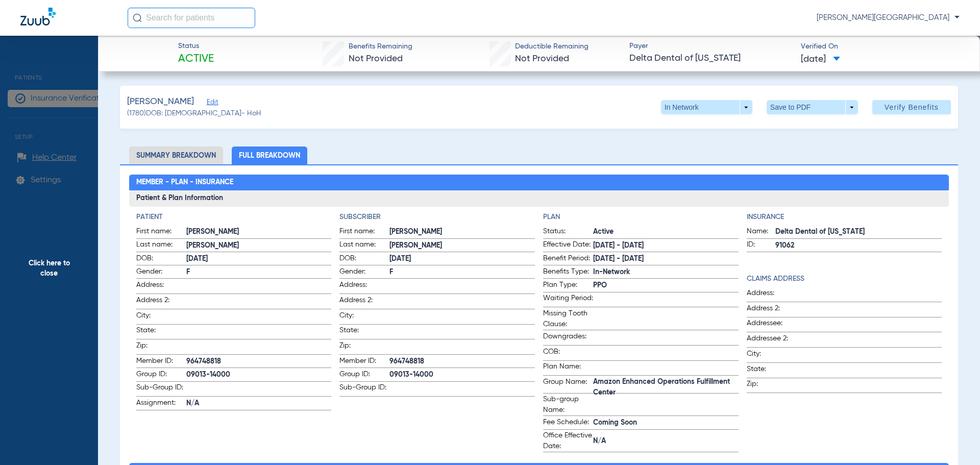  What do you see at coordinates (912, 107) in the screenshot?
I see `span: Verify Benefits` at bounding box center [912, 107].